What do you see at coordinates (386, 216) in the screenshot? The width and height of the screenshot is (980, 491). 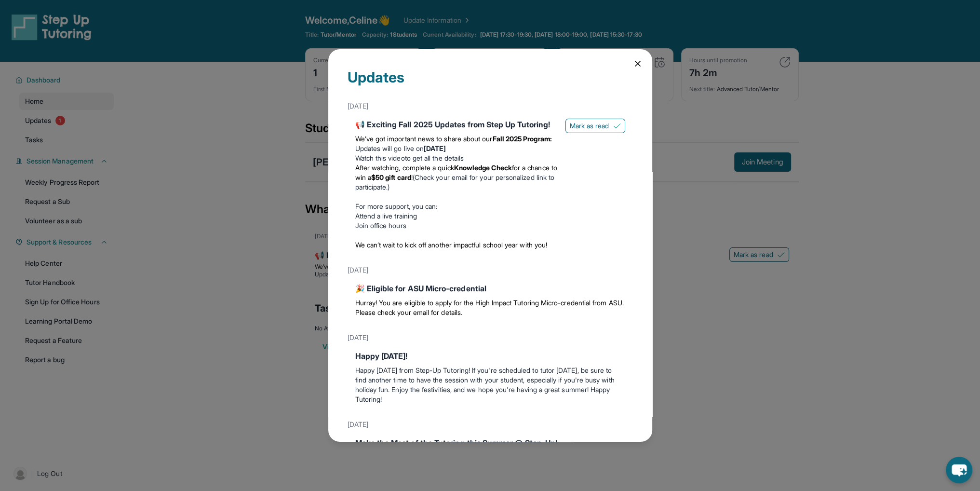 I see `a: Attend a live training` at bounding box center [386, 216].